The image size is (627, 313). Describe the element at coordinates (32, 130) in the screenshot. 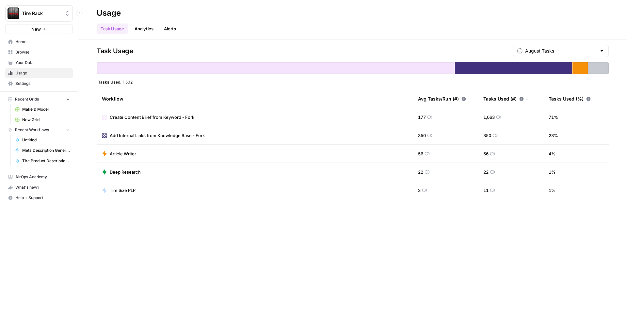

I see `span: Recent Workflows` at that location.